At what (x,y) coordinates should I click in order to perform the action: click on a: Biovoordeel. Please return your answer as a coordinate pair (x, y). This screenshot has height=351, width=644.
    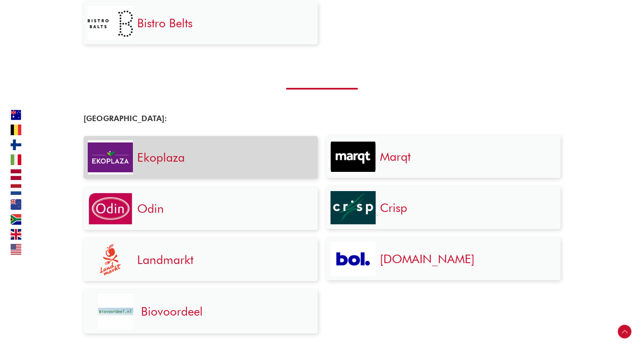
    Looking at the image, I should click on (172, 311).